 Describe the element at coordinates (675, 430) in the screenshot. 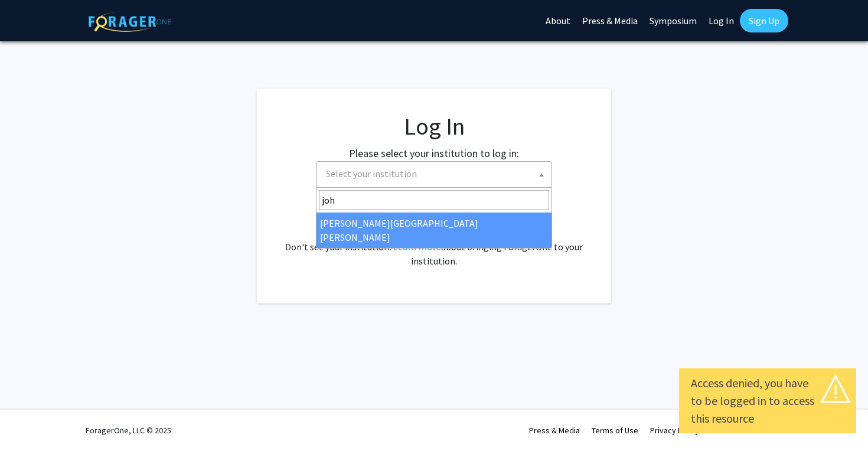

I see `a: Privacy Policy` at that location.